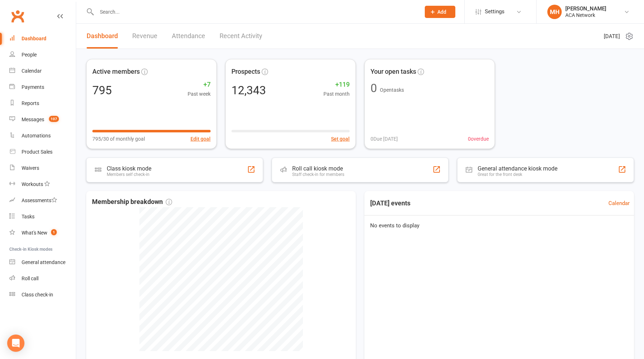 The image size is (644, 359). What do you see at coordinates (42, 216) in the screenshot?
I see `a: Tasks` at bounding box center [42, 216].